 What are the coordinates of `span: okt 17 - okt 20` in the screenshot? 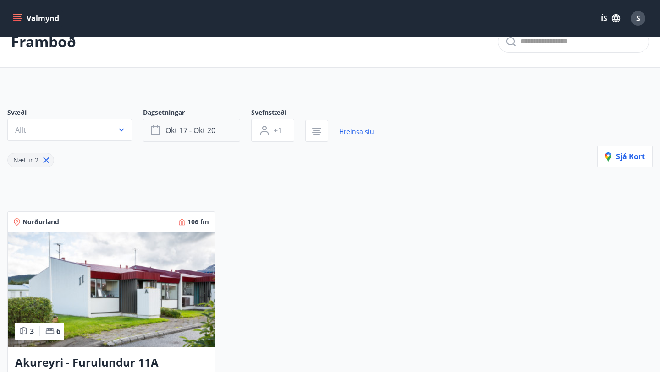 It's located at (190, 131).